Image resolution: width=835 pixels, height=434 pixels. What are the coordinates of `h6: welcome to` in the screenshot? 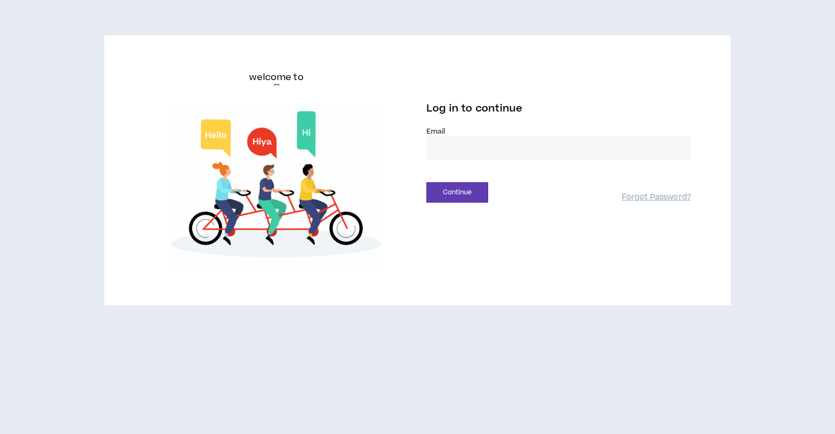 It's located at (276, 77).